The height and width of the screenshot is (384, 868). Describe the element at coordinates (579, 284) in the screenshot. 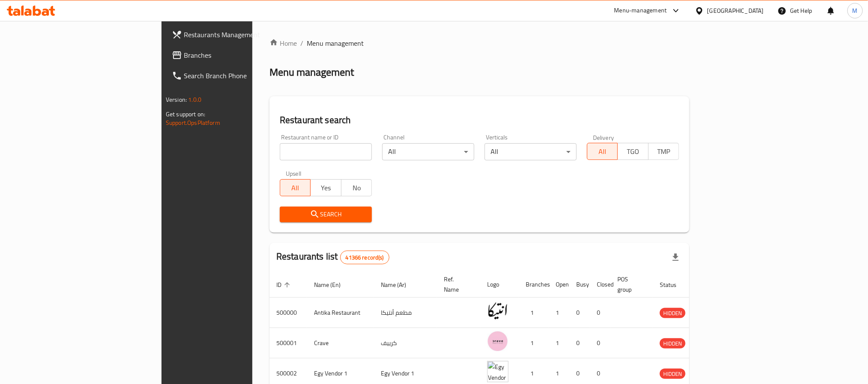

I see `th: Busy` at that location.